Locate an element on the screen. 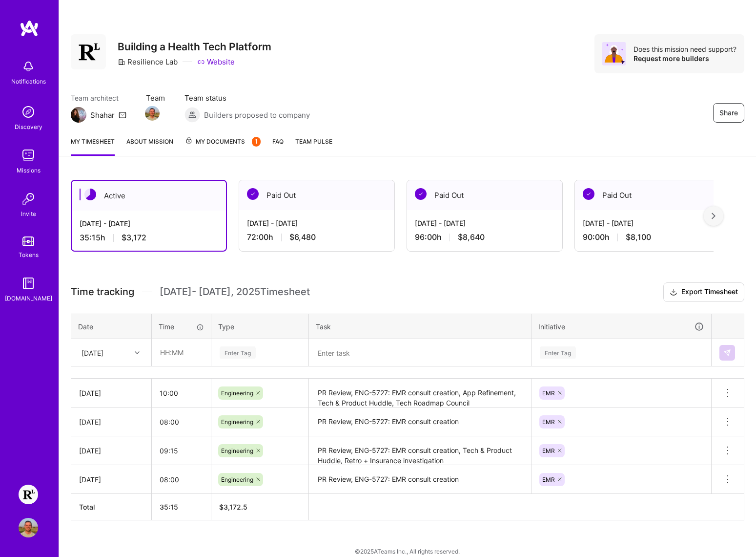 This screenshot has height=557, width=756. img: Avatar is located at coordinates (615, 54).